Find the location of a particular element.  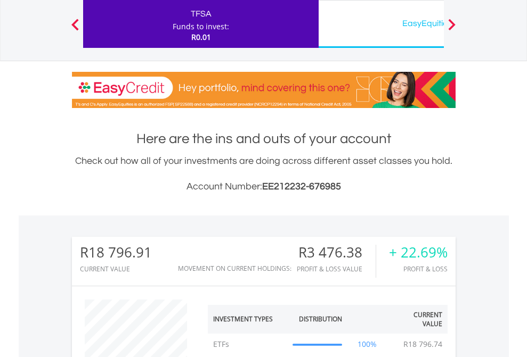

div: R3 476.38 is located at coordinates (336, 252).